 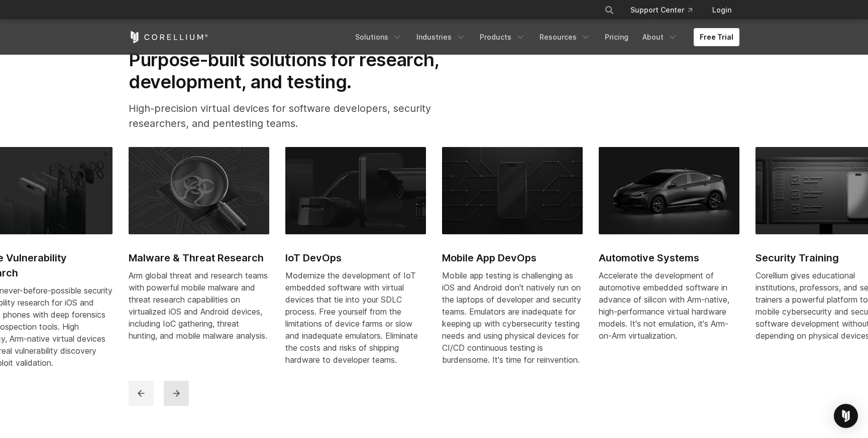 What do you see at coordinates (609, 10) in the screenshot?
I see `button: Search` at bounding box center [609, 10].